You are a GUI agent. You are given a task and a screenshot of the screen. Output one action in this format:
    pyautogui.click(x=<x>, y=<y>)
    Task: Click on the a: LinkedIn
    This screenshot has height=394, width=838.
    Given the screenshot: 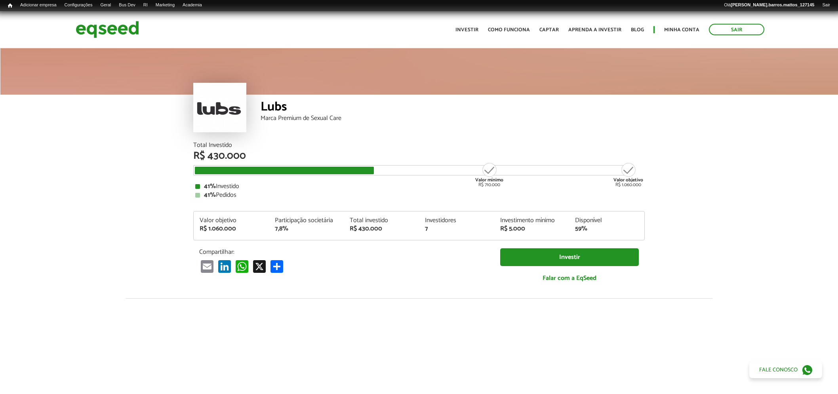 What is the action you would take?
    pyautogui.click(x=225, y=266)
    